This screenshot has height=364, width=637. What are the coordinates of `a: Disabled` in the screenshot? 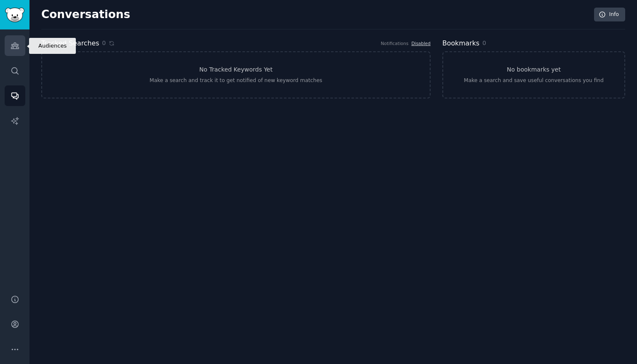 It's located at (421, 43).